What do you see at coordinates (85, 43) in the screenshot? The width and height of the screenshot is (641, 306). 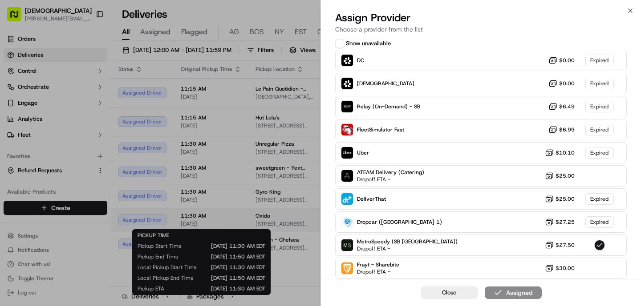 I see `p: Welcome 👋` at bounding box center [85, 43].